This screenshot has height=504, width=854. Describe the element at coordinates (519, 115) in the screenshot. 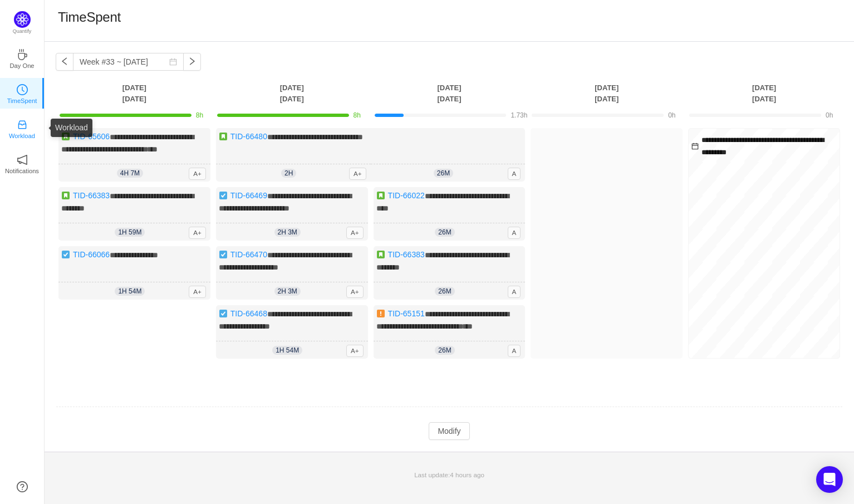

I see `span: 1.73h` at that location.